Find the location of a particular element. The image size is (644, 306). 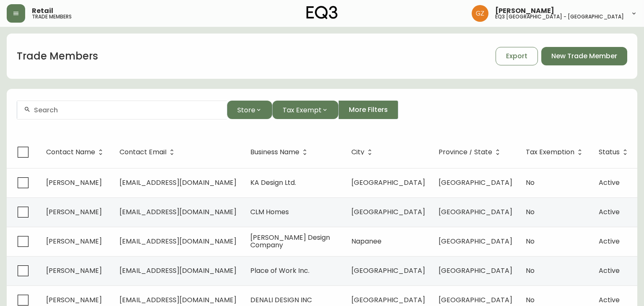

span: Export is located at coordinates (517, 56).